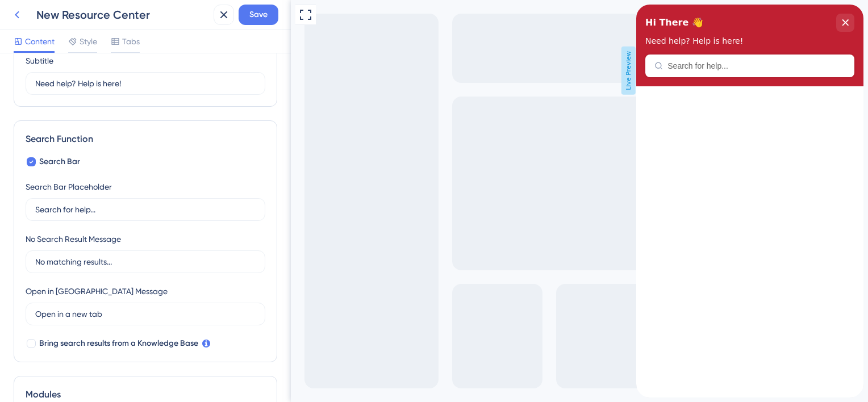 The width and height of the screenshot is (868, 402). I want to click on span: Tabs, so click(131, 41).